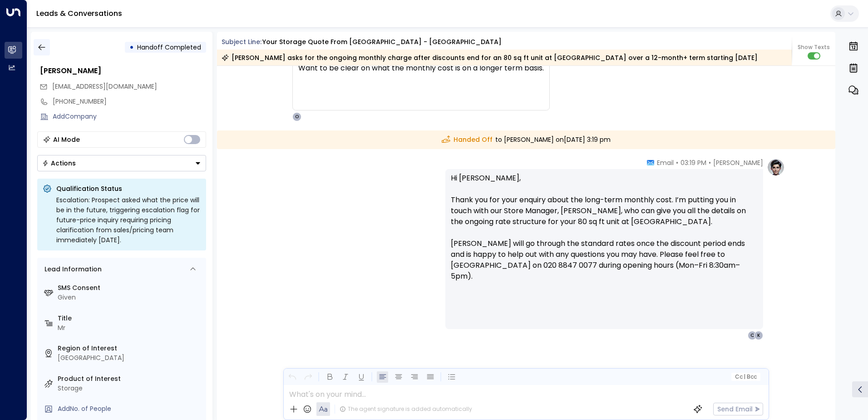 The height and width of the screenshot is (420, 868). Describe the element at coordinates (128, 220) in the screenshot. I see `div: Escalation: Prospect asked what the price will be in the future, triggering escalation flag for f...` at that location.